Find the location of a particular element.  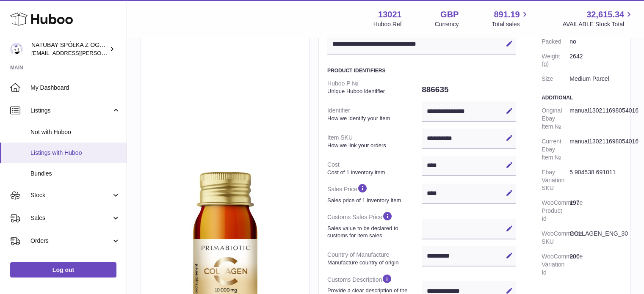

h3: Additional is located at coordinates (581, 98).